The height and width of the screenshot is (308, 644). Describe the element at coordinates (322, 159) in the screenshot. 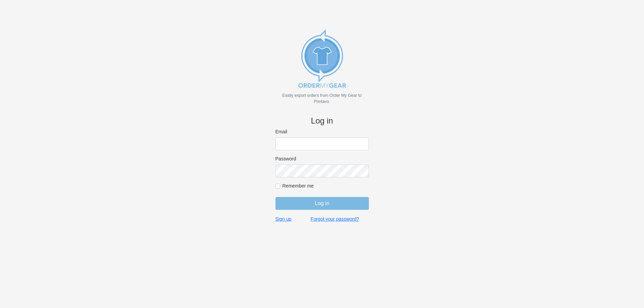

I see `label: Password` at that location.